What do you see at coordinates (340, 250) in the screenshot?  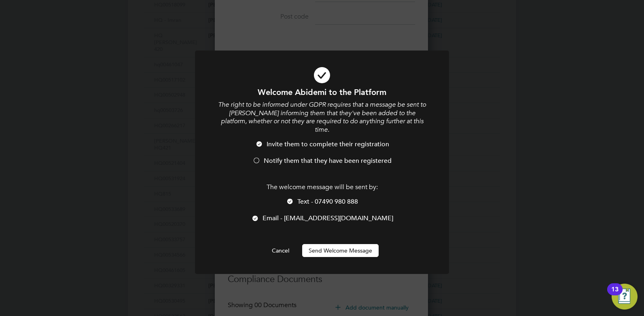 I see `button: Send Welcome Message` at bounding box center [340, 250].